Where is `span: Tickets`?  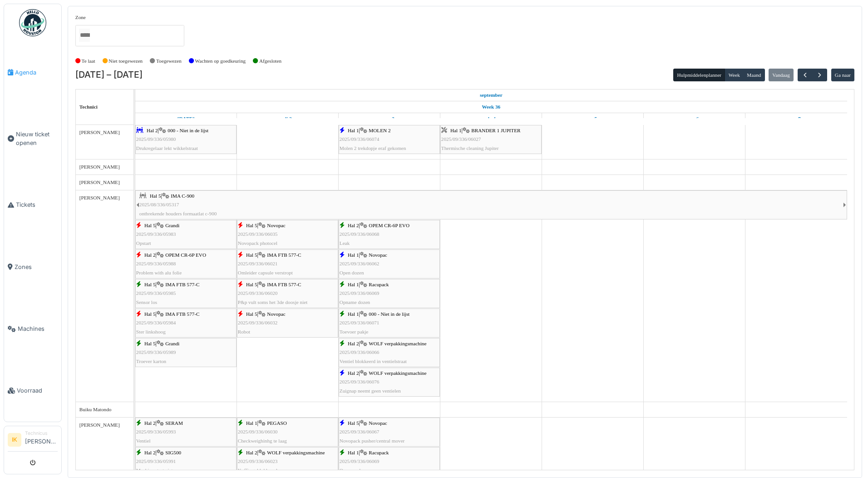
span: Tickets is located at coordinates (37, 204).